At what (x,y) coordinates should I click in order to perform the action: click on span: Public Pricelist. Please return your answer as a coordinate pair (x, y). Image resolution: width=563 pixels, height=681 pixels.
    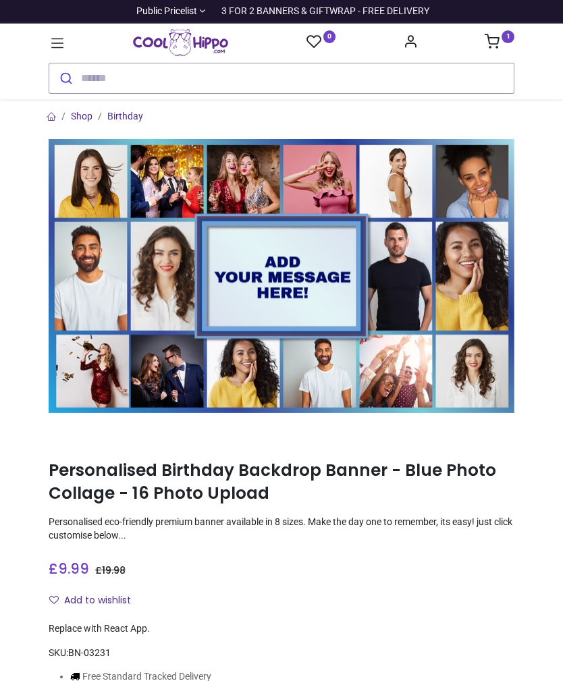
    Looking at the image, I should click on (167, 11).